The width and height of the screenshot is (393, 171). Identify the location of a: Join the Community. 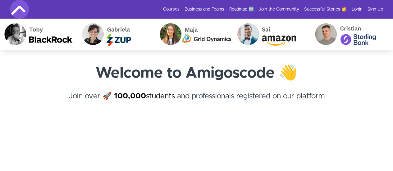
(279, 9).